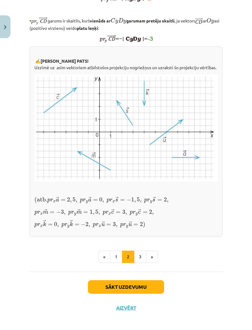 The width and height of the screenshot is (252, 330). Describe the element at coordinates (128, 257) in the screenshot. I see `button: 2` at that location.